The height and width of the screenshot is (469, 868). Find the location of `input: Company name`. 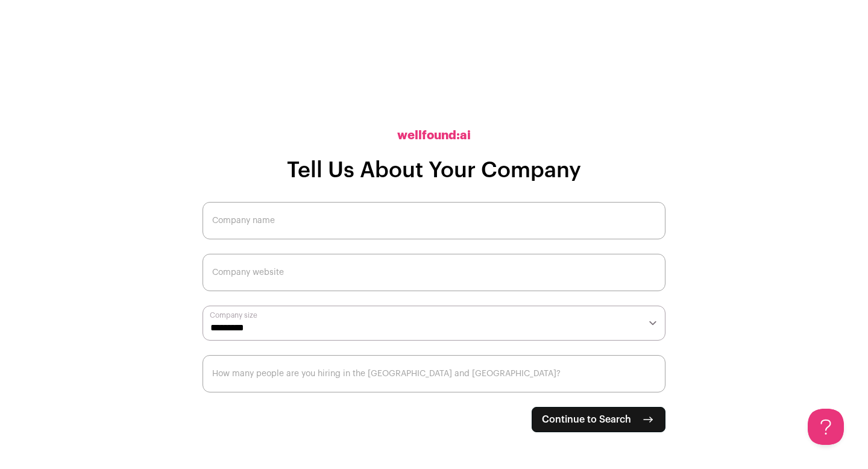

input: Company name is located at coordinates (434, 220).